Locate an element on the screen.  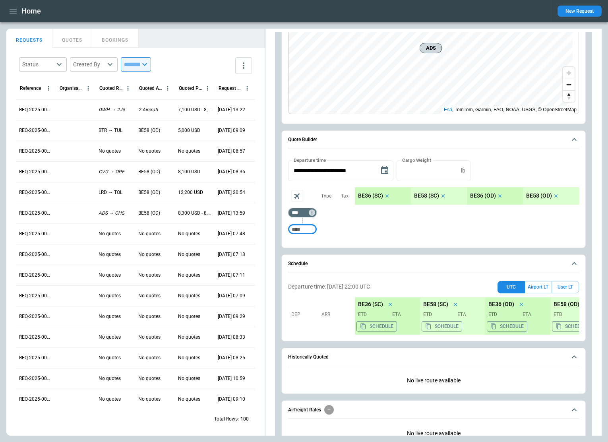
p: DWH → 2J5 is located at coordinates (112, 110).